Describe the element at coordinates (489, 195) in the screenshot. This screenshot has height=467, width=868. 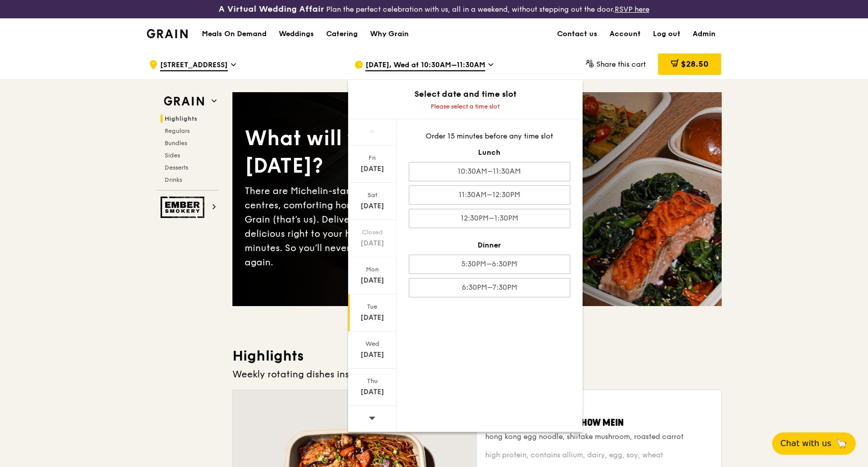
I see `div: 11:30AM–12:30PM` at that location.